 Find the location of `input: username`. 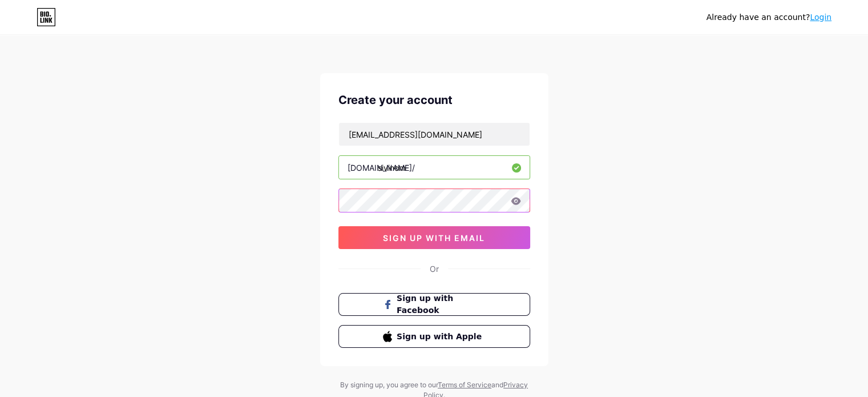

input: username is located at coordinates (434, 167).